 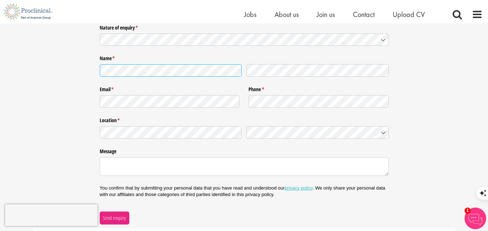 I want to click on span: About us, so click(x=286, y=14).